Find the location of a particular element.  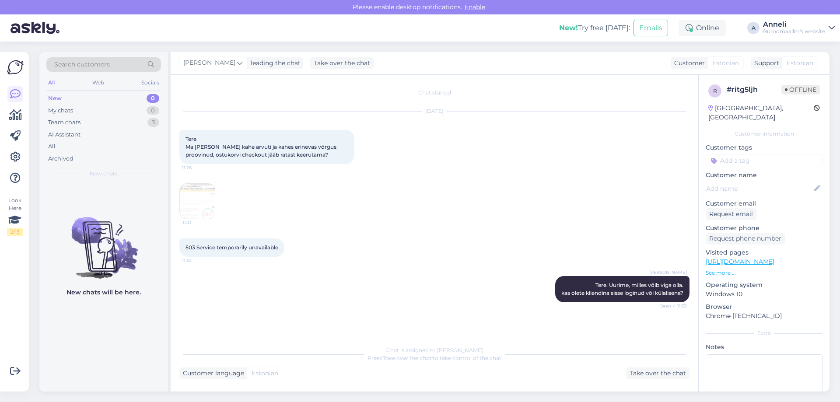

div: New is located at coordinates (55, 98).